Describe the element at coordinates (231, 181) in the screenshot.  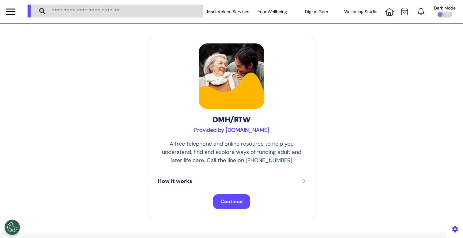
I see `button: How it works` at that location.